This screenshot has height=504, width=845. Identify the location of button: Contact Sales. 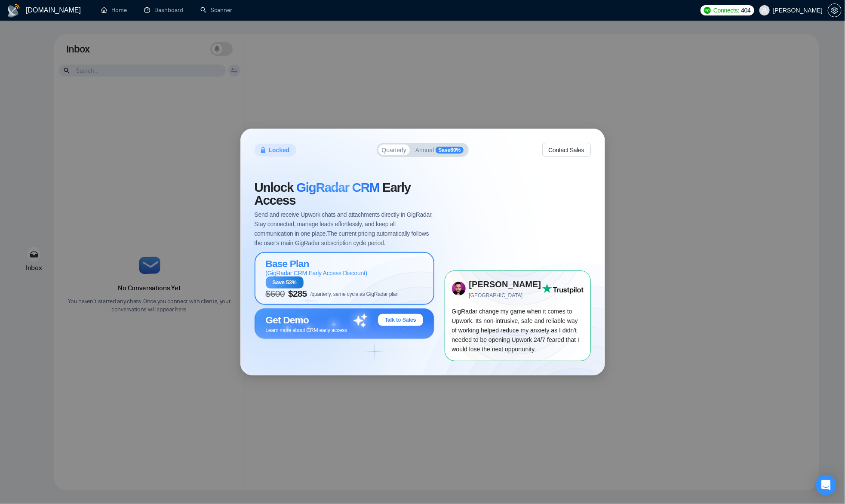
(566, 149).